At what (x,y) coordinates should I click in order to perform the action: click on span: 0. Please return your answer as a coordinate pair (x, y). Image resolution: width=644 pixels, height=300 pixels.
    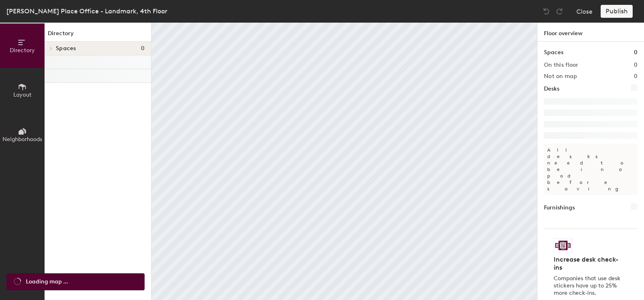
    Looking at the image, I should click on (143, 48).